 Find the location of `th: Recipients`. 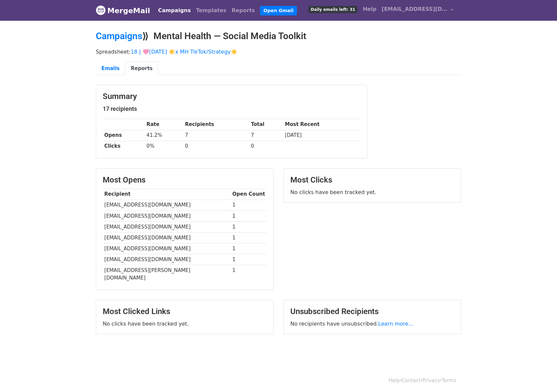

th: Recipients is located at coordinates (216, 124).